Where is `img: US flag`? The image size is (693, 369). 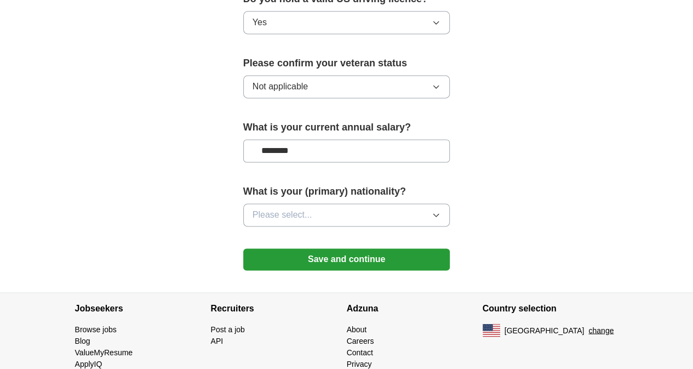
img: US flag is located at coordinates (492, 330).